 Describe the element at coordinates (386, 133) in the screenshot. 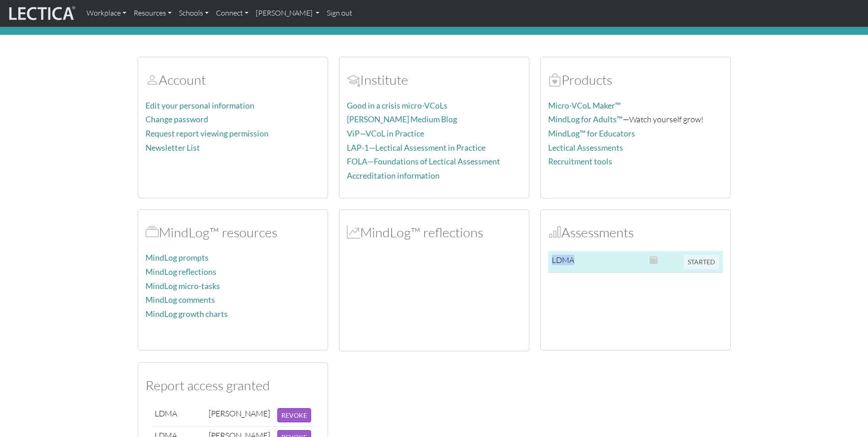

I see `a: ViP—VCoL in Practice` at that location.